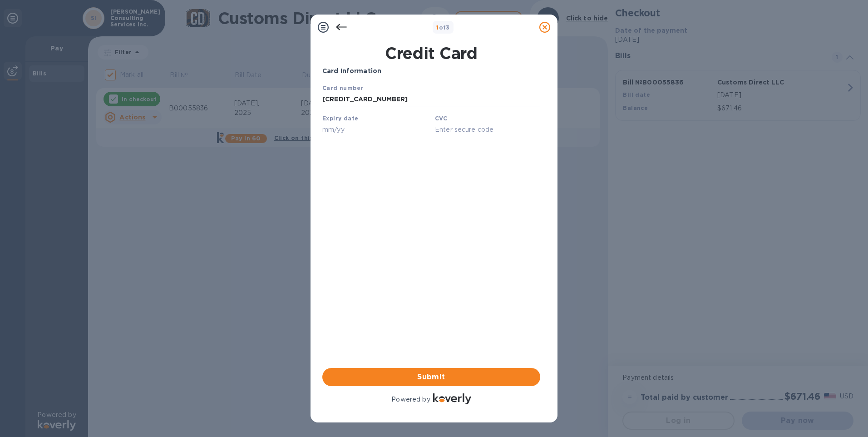 The image size is (868, 437). What do you see at coordinates (432, 53) in the screenshot?
I see `h1: Credit Card` at bounding box center [432, 53].